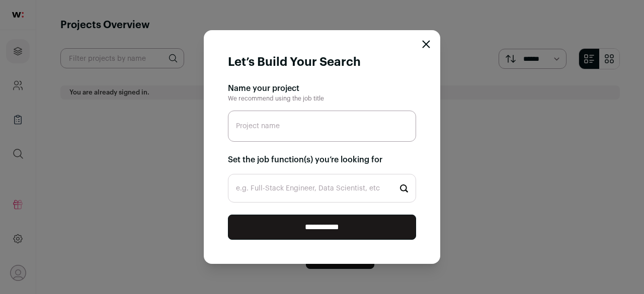 The image size is (644, 294). Describe the element at coordinates (294, 62) in the screenshot. I see `h1: Let’s Build Your Search` at that location.